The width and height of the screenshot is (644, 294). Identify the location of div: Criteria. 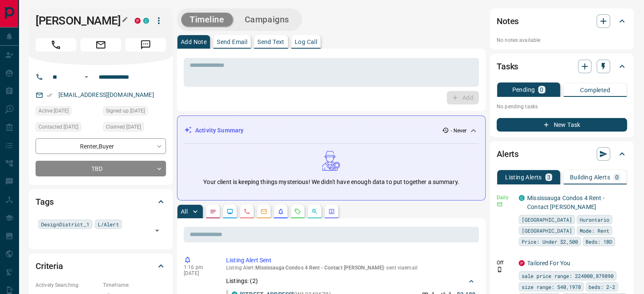
(101, 266).